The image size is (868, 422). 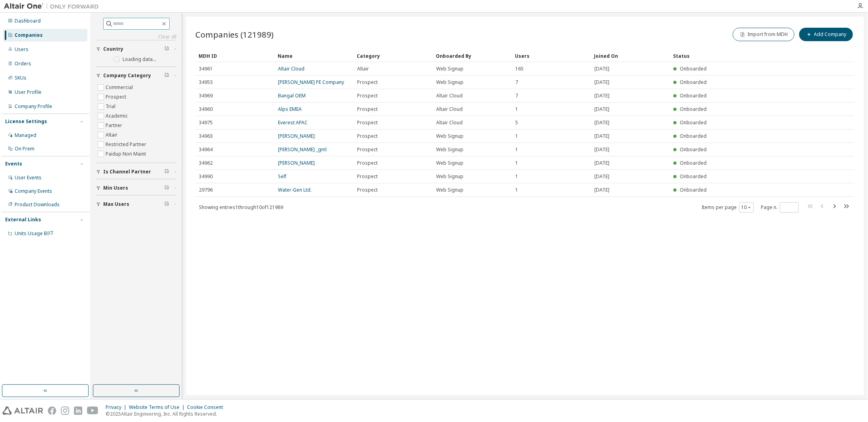 I want to click on div: Company Events, so click(x=33, y=191).